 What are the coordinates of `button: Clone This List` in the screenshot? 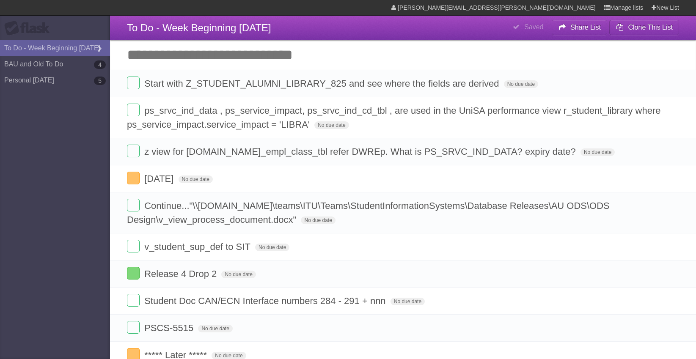 It's located at (644, 27).